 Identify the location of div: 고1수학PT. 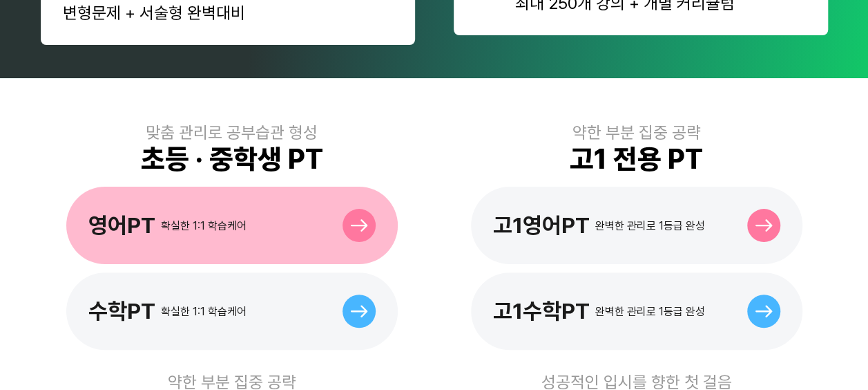
(542, 311).